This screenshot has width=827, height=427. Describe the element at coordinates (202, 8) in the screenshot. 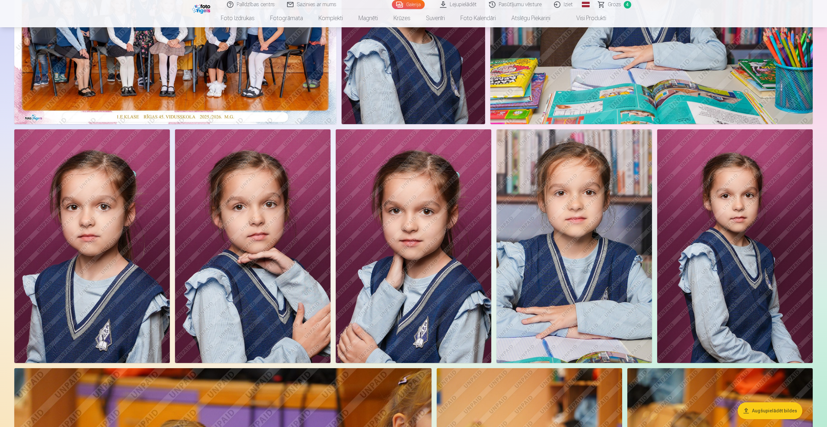

I see `img: /fa1` at that location.